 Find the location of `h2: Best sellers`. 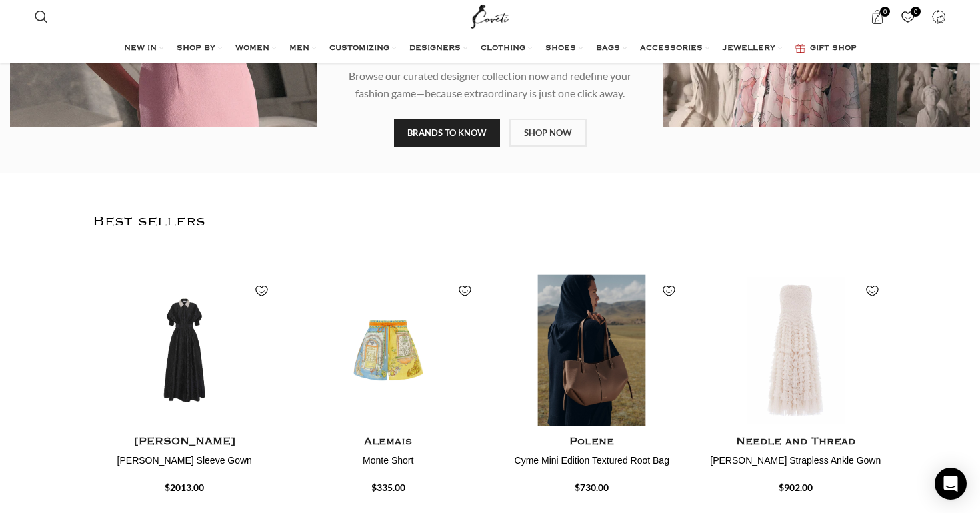

h2: Best sellers is located at coordinates (490, 221).